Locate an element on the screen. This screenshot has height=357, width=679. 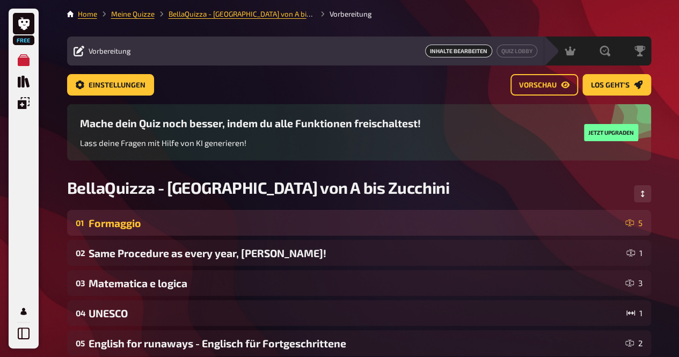
div: 3 is located at coordinates (634, 283).